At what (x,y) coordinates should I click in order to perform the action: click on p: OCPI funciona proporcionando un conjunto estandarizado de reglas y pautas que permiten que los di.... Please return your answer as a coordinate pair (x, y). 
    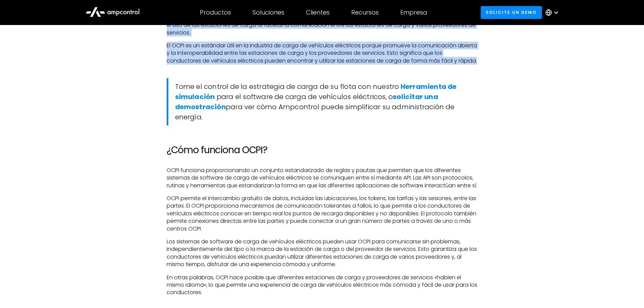
    Looking at the image, I should click on (322, 178).